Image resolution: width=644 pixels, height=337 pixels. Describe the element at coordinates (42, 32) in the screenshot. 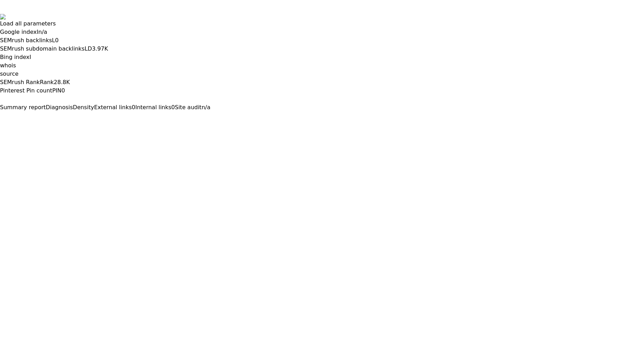

I see `a: n/a` at that location.